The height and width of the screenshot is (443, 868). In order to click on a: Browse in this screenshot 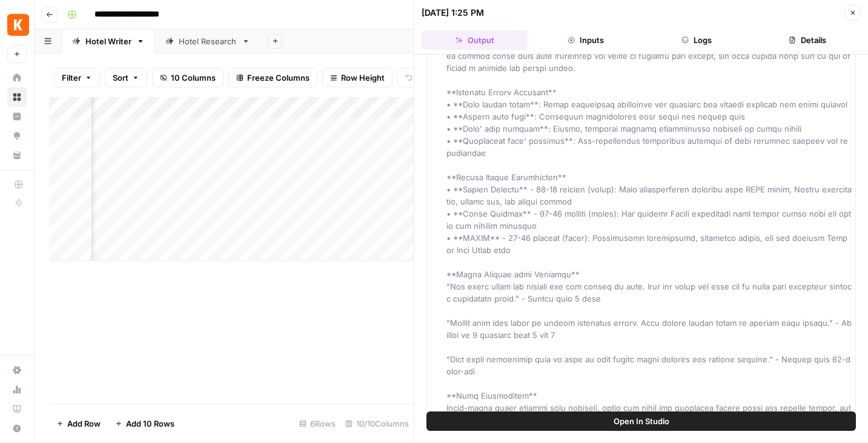, I will do `click(17, 97)`.